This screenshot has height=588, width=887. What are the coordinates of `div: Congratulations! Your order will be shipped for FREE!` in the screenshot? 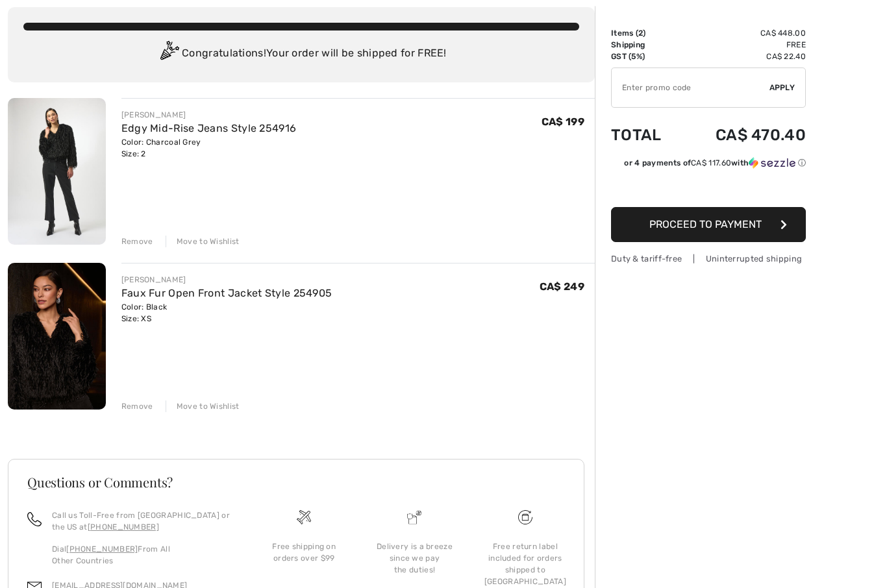 It's located at (301, 54).